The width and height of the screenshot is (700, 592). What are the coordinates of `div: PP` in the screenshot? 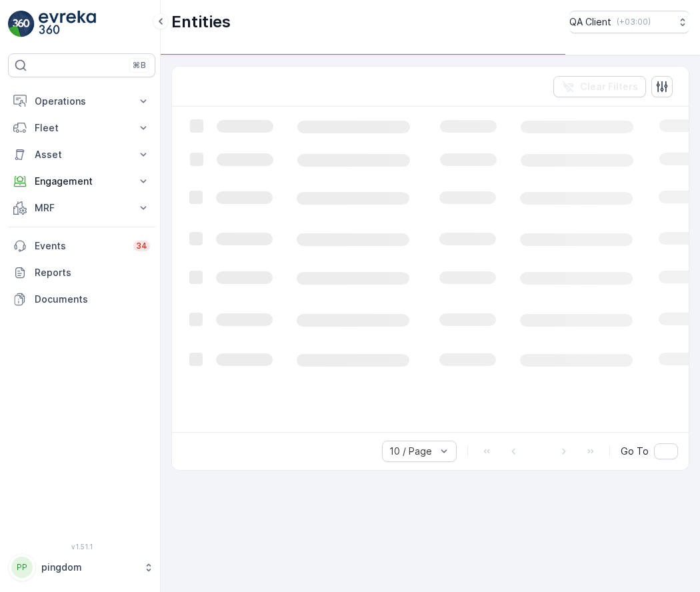 It's located at (22, 567).